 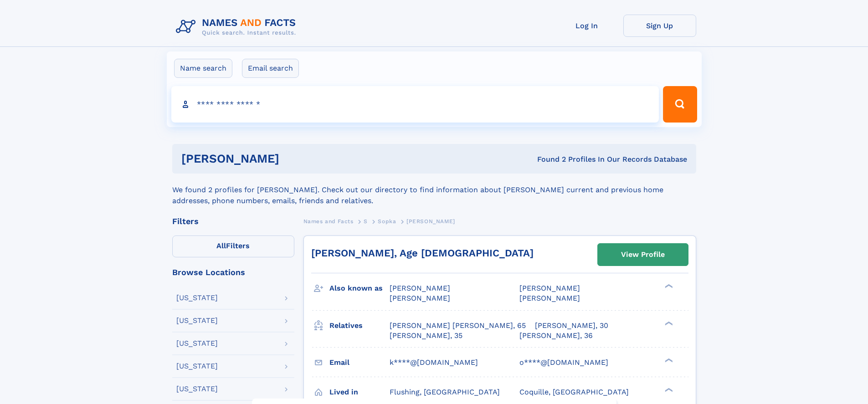 What do you see at coordinates (642, 254) in the screenshot?
I see `div: View Profile` at bounding box center [642, 254].